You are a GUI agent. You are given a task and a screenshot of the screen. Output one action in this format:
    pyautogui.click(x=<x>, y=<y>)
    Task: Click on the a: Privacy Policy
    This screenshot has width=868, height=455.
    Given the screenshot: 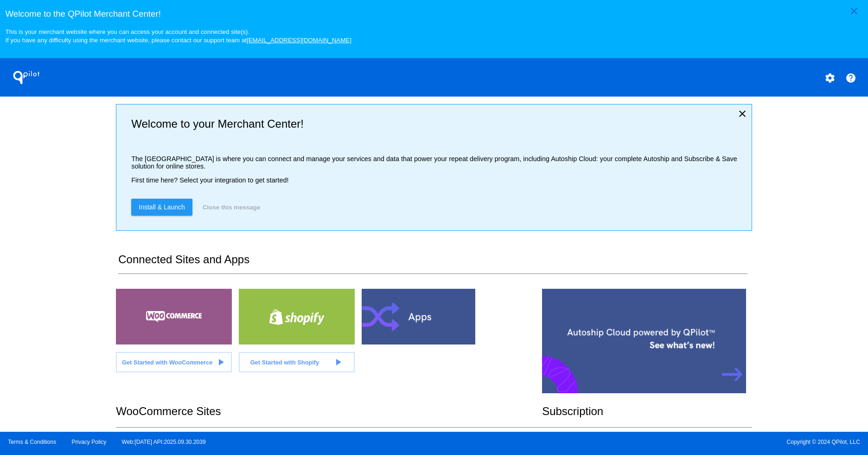 What is the action you would take?
    pyautogui.click(x=89, y=442)
    